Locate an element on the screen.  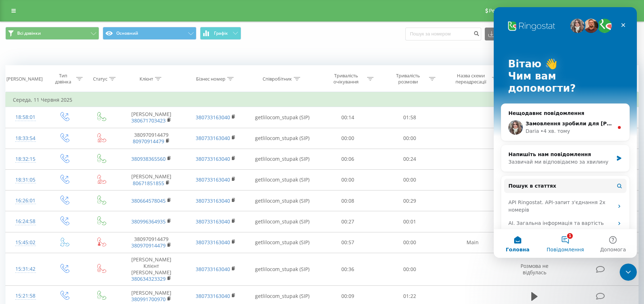
td: 00:24 is located at coordinates (410, 159).